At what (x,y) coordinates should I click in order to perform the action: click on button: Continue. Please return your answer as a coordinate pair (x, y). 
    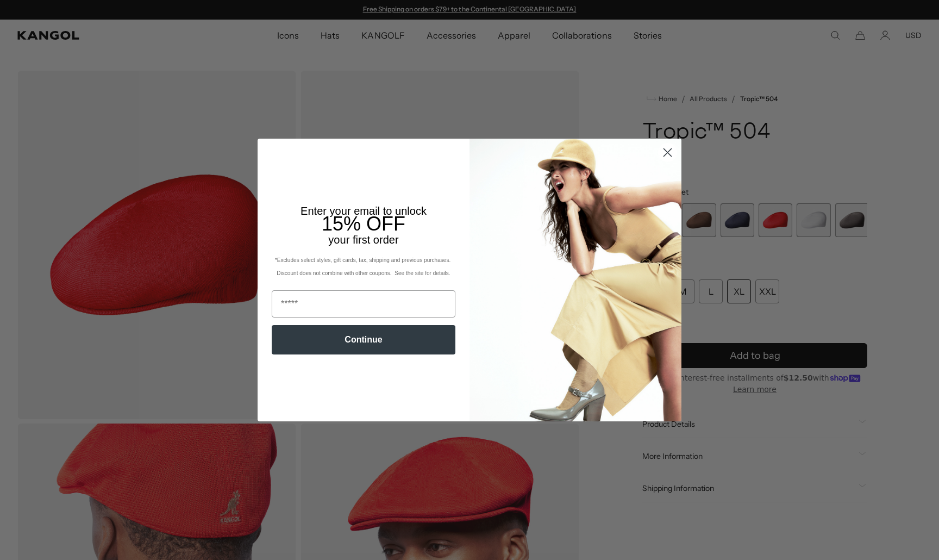
    Looking at the image, I should click on (364, 340).